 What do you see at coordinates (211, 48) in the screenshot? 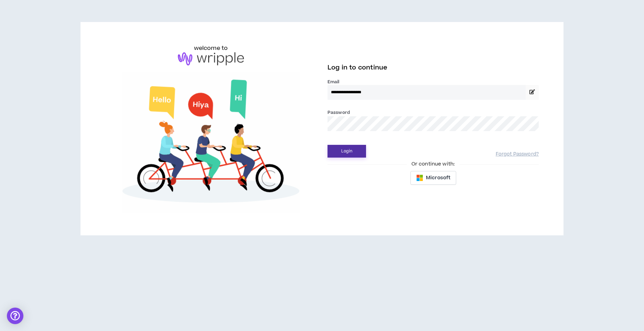
I see `h6: welcome to` at bounding box center [211, 48].